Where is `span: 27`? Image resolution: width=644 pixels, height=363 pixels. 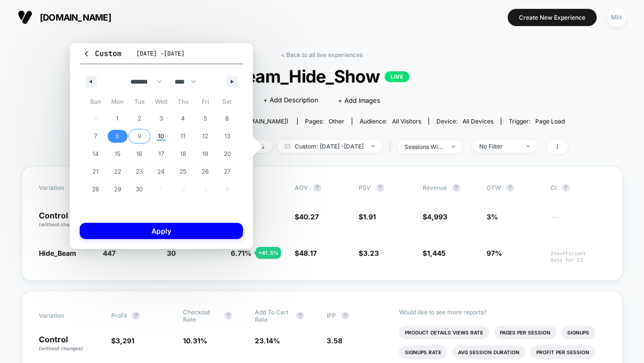 span: 27 is located at coordinates (227, 172).